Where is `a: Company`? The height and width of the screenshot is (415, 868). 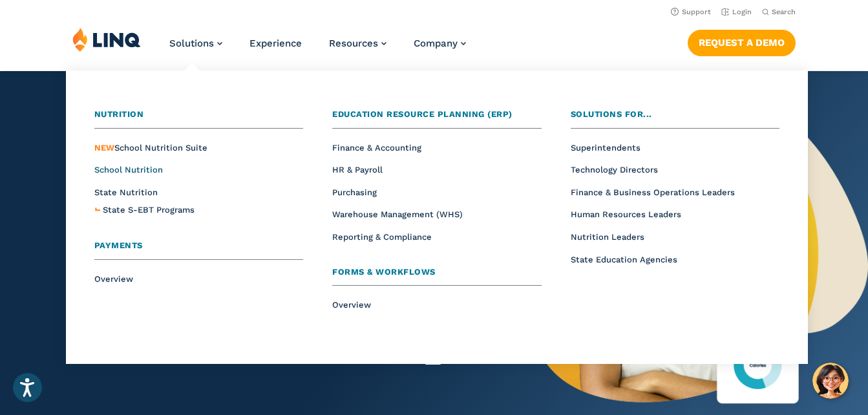
a: Company is located at coordinates (439, 43).